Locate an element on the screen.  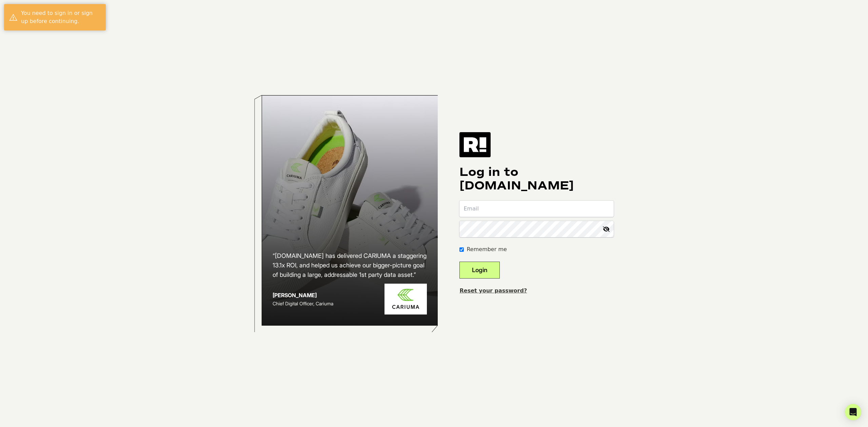
a: Reset your password? is located at coordinates (493, 290).